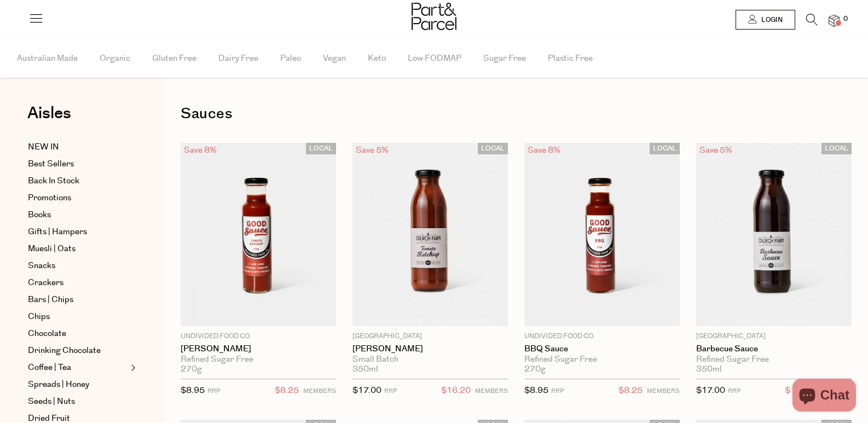 The image size is (868, 423). What do you see at coordinates (78, 350) in the screenshot?
I see `a: Drinking Chocolate` at bounding box center [78, 350].